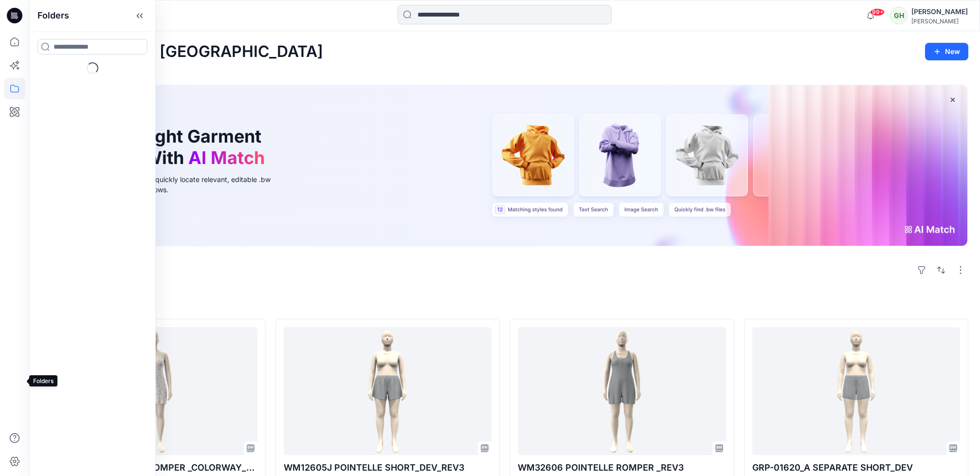 This screenshot has width=980, height=476. I want to click on p: WM12605J POINTELLE SHORT_DEV_REV3, so click(388, 468).